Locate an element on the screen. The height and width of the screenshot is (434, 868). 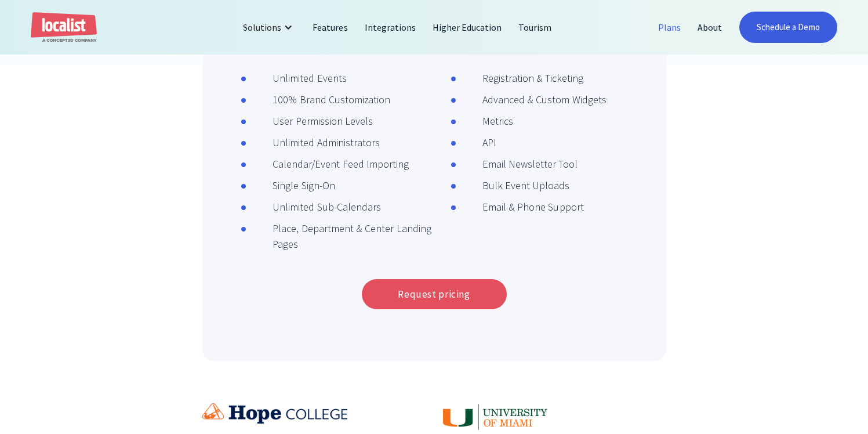
div: Email Newsletter Tool is located at coordinates (517, 164).